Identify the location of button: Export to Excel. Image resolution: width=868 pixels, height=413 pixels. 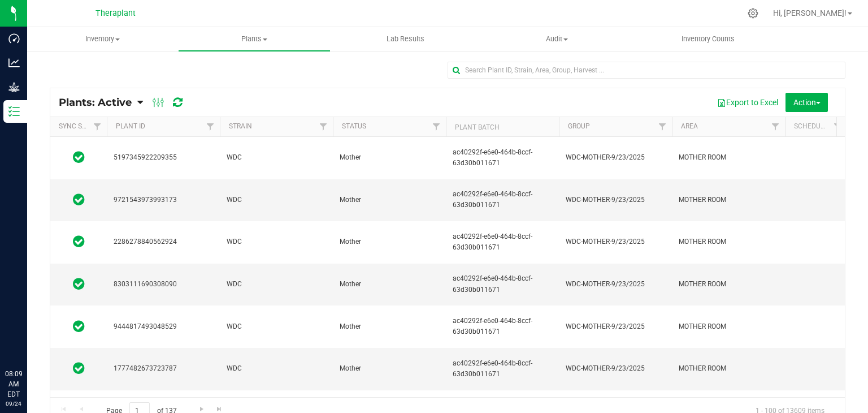
(748, 102).